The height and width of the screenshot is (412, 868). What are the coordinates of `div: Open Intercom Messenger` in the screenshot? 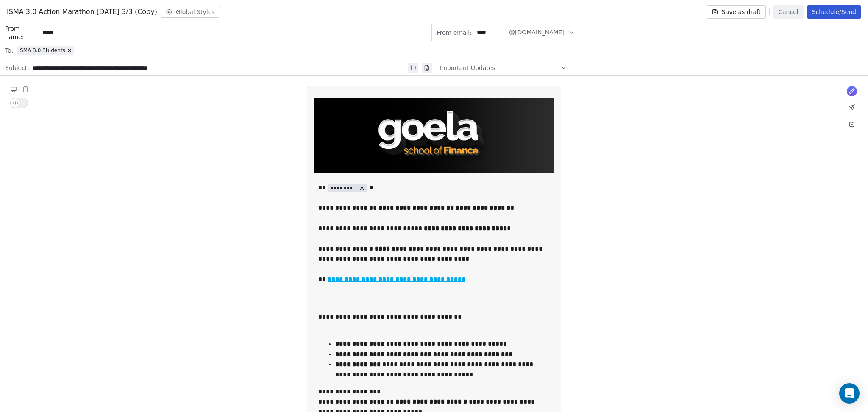 It's located at (850, 393).